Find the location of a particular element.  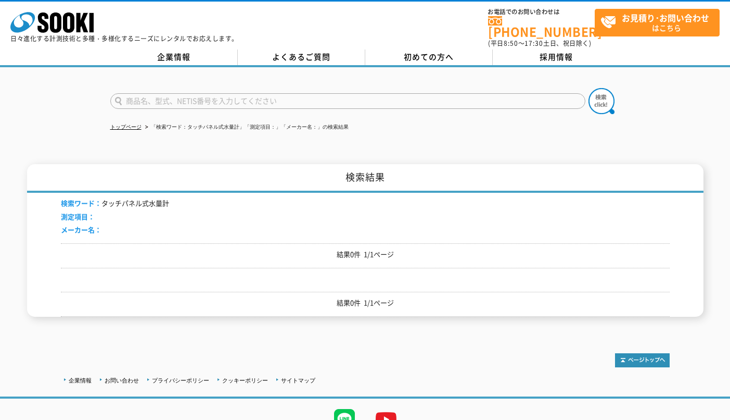

a: よくあるご質問 is located at coordinates (301, 57).